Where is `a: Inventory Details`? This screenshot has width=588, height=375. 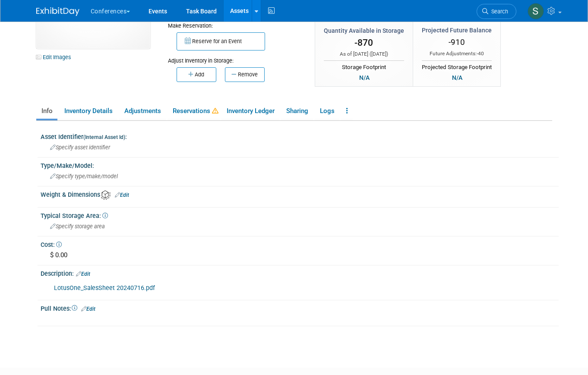
a: Inventory Details is located at coordinates (88, 111).